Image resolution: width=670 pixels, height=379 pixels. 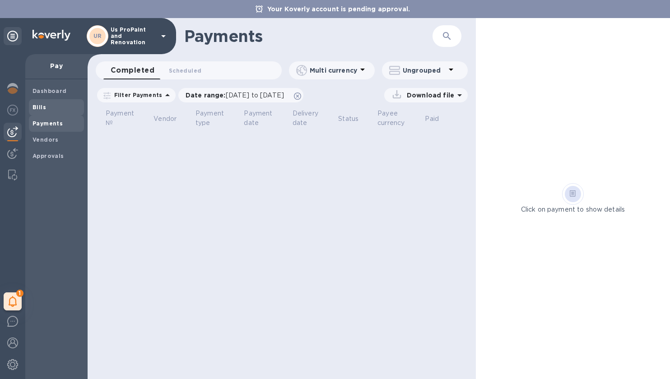 What do you see at coordinates (437, 119) in the screenshot?
I see `span: Paid` at bounding box center [437, 119].